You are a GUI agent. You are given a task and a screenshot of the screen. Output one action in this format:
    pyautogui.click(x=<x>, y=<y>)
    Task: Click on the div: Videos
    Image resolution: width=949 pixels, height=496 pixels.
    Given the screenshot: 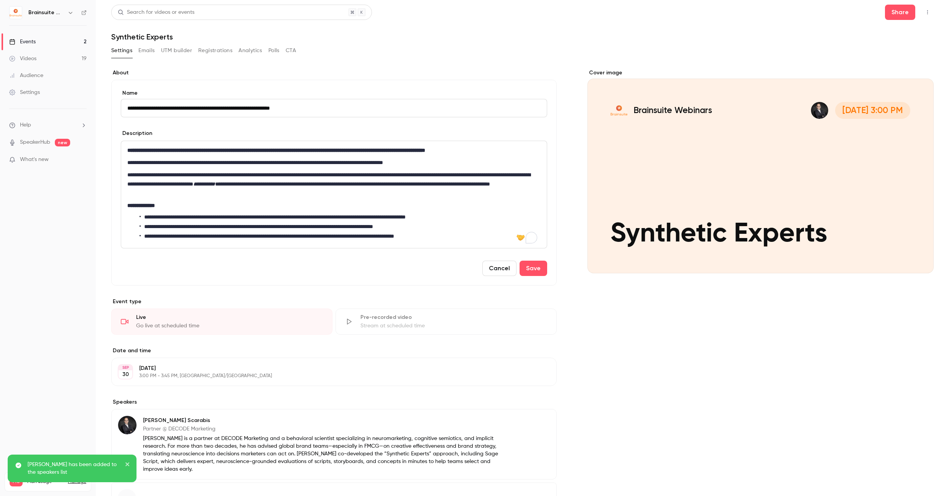 What is the action you would take?
    pyautogui.click(x=23, y=59)
    